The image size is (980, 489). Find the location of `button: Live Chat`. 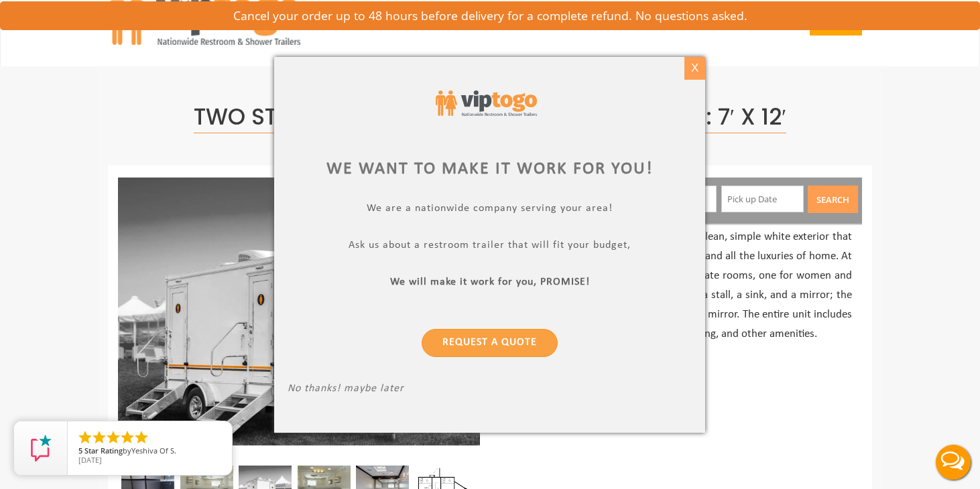

button: Live Chat is located at coordinates (954, 463).